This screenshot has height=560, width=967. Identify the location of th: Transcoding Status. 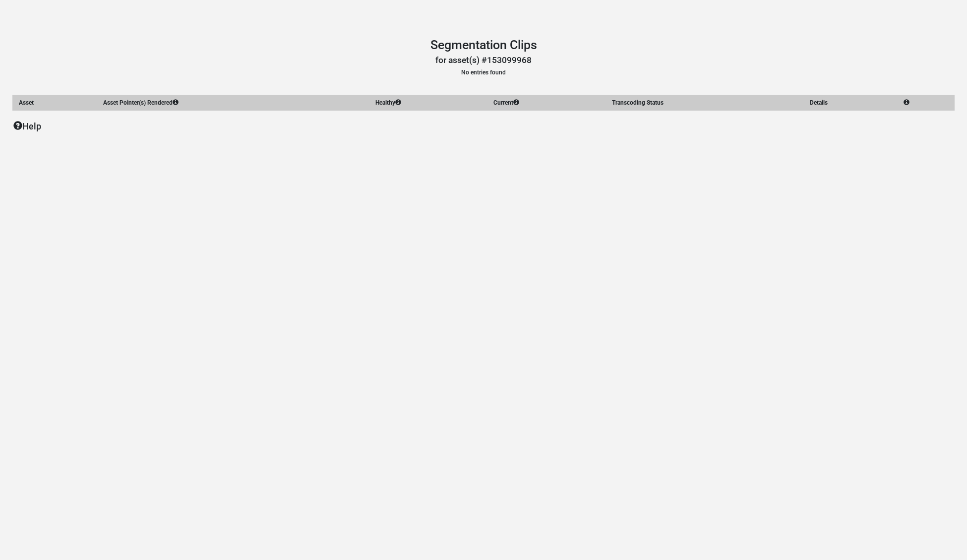
(705, 103).